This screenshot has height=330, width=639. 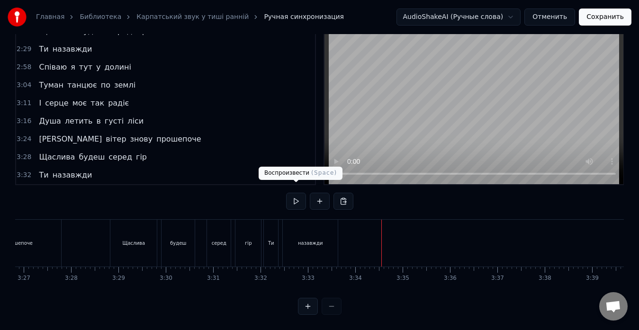 I want to click on span: І, so click(x=40, y=103).